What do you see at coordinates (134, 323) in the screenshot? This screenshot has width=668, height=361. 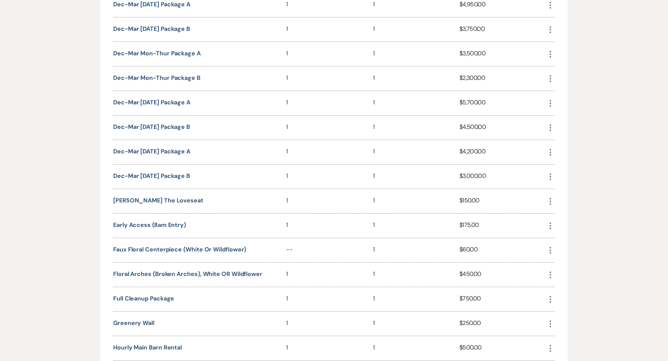 I see `button: Greenery Wall` at bounding box center [134, 323].